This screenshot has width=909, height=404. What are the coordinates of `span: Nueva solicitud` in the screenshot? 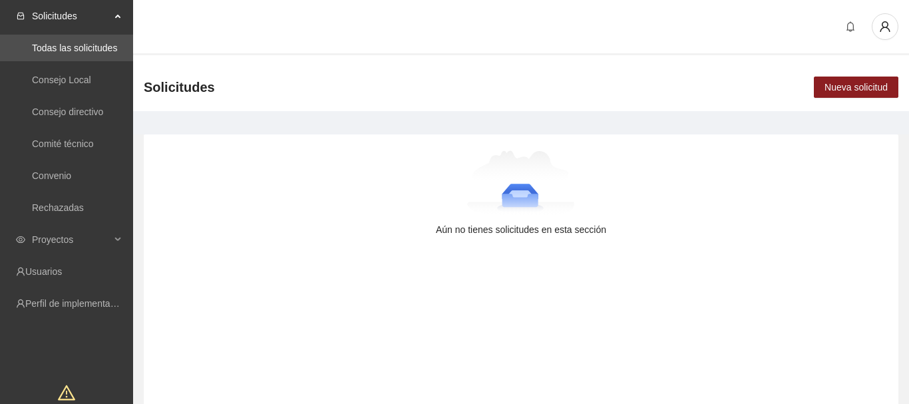 It's located at (856, 87).